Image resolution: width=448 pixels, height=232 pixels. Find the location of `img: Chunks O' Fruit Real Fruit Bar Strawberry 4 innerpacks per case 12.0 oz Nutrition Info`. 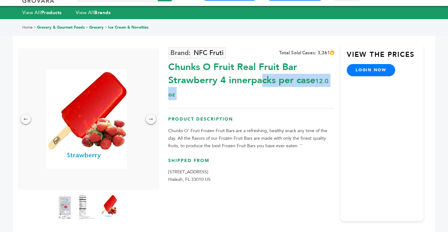

img: Chunks O' Fruit Real Fruit Bar Strawberry 4 innerpacks per case 12.0 oz Nutrition Info is located at coordinates (87, 207).